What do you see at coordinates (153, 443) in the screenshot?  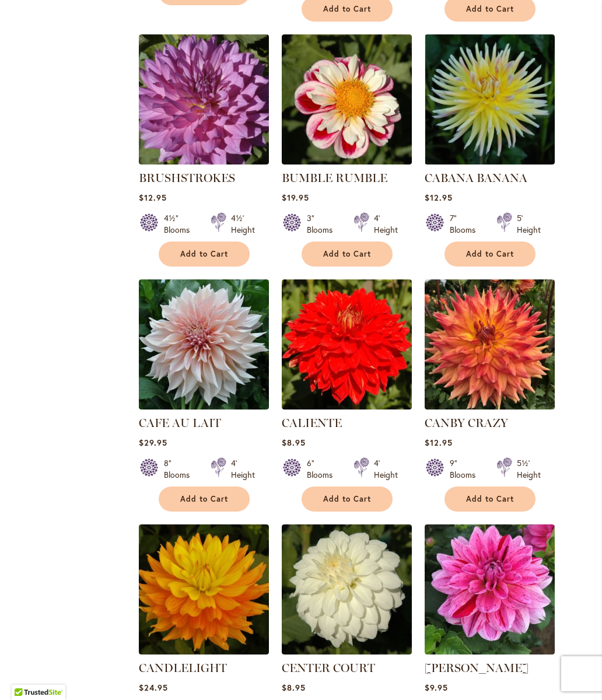 I see `span: $29.95` at bounding box center [153, 443].